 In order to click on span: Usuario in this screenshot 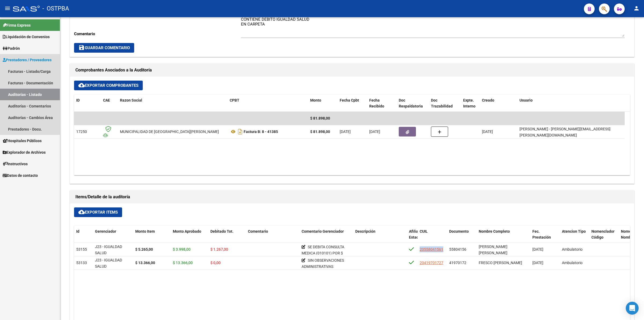, I will do `click(526, 100)`.